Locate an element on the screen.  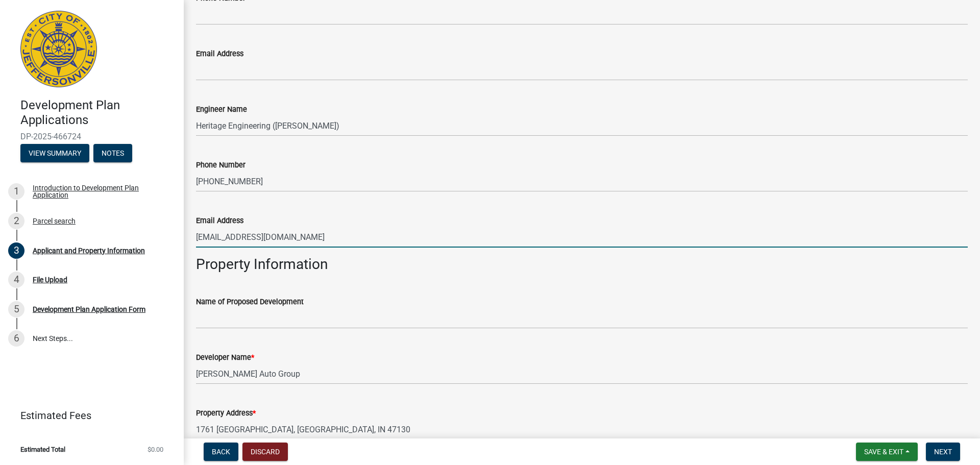
div: Development Plan Application Form is located at coordinates (89, 309).